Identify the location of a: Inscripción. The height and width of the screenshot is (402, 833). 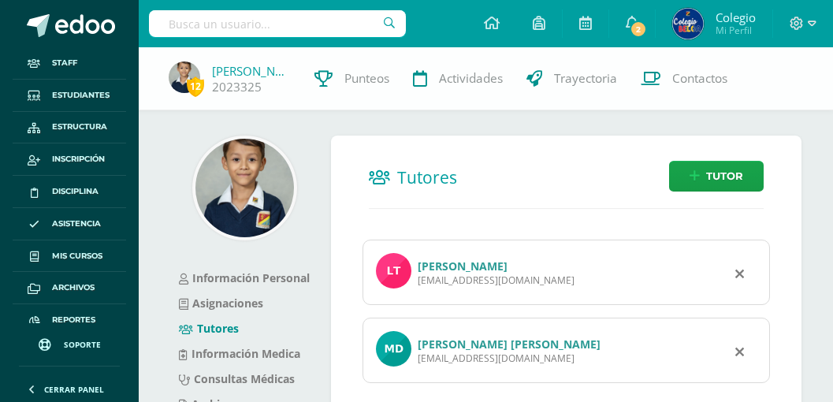
(69, 159).